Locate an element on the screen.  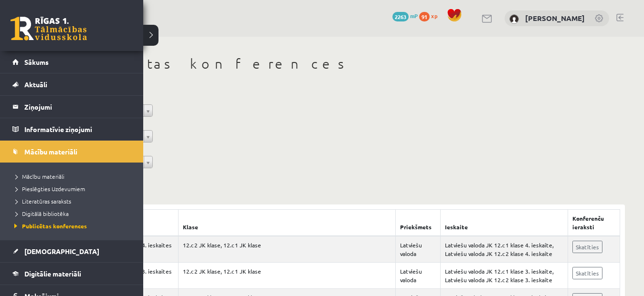
span: Digitālie materiāli is located at coordinates (52, 274).